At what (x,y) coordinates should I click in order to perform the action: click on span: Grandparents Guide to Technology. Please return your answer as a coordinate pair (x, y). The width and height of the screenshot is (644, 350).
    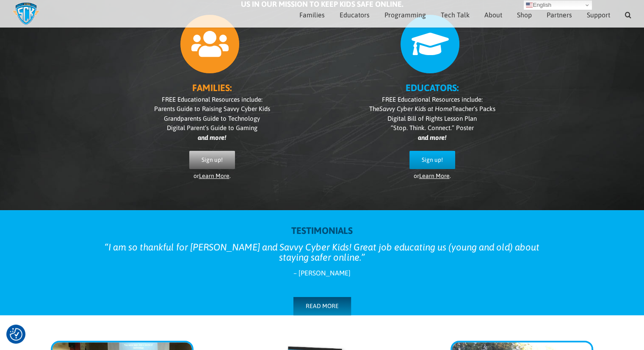
    Looking at the image, I should click on (212, 118).